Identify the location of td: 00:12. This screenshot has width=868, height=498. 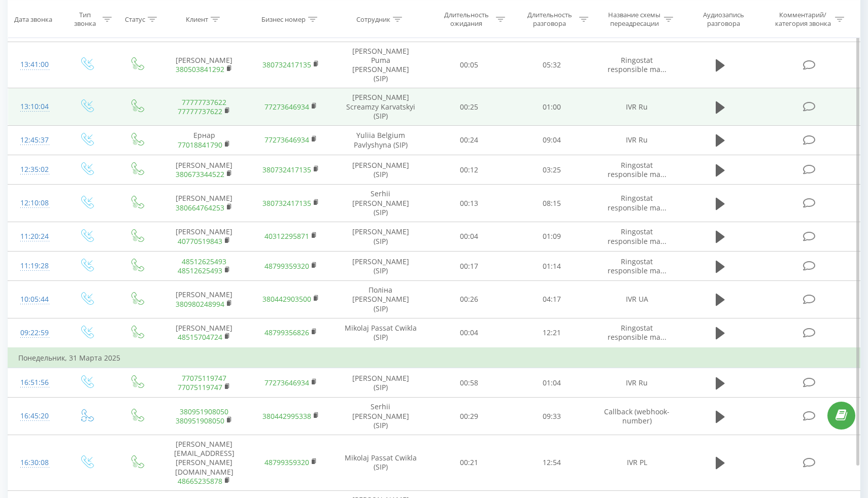
(469, 170).